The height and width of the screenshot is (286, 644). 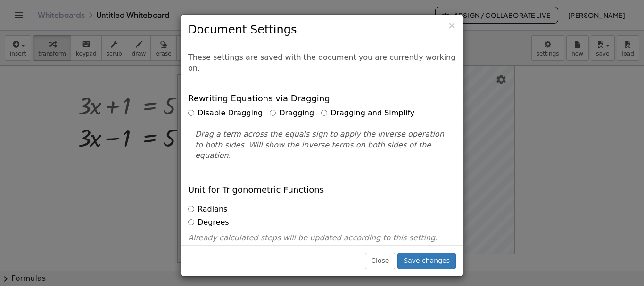 I want to click on h3: Document Settings, so click(x=322, y=30).